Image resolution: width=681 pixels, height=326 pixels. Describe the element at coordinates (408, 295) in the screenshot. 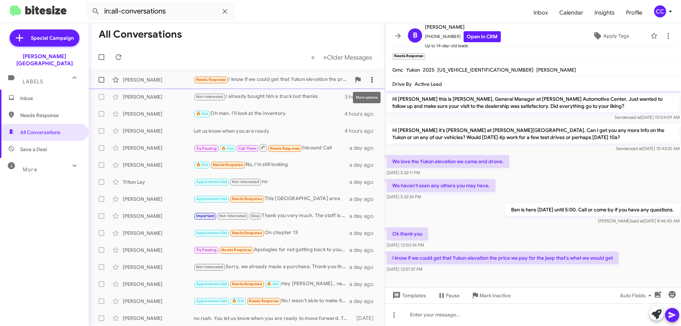

I see `button: Templates` at that location.